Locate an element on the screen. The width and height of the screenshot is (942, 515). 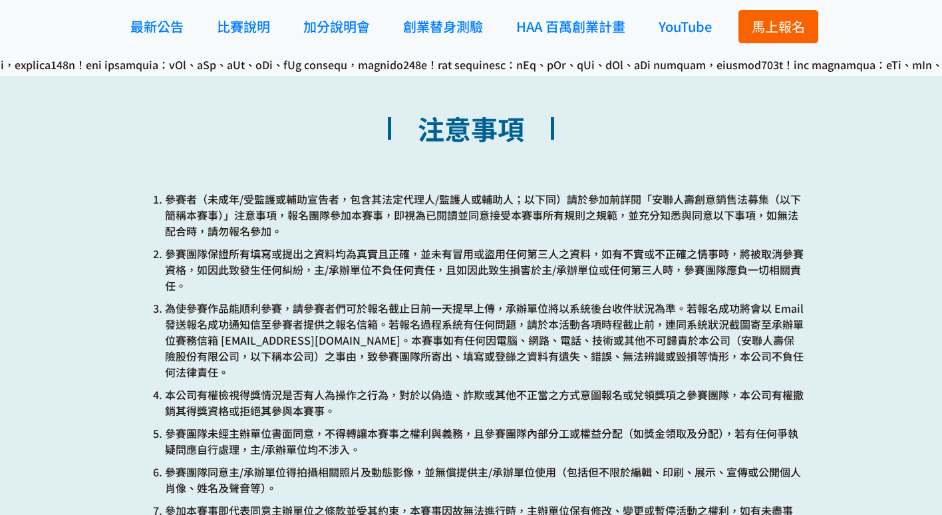
p: 為使參賽作品能順利參賽，請參賽者們可於報名截止日前一天提早上傳，承辦單位將以系統後台收件狀況為準。若報名成功將會以 Email 發送報名成功通知信至參賽者提供之報名信箱。若報名過程系統有任何問題... is located at coordinates (484, 340).